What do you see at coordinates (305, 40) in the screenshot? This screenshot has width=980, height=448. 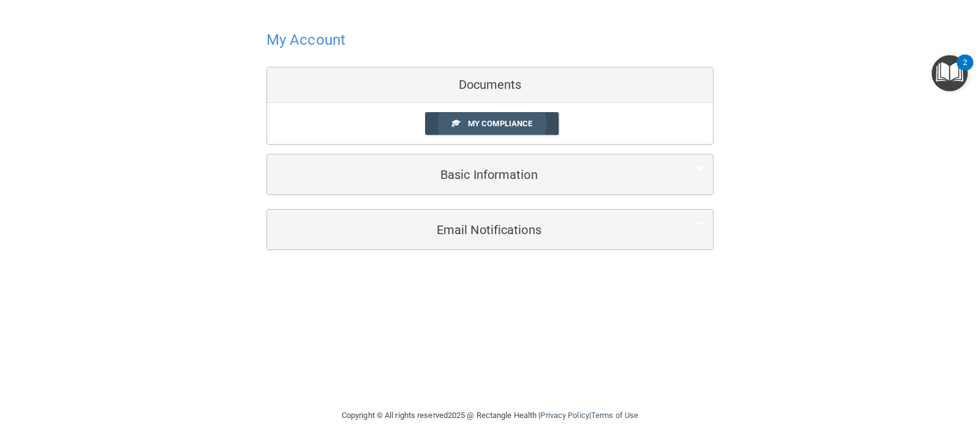 I see `h4: My Account` at bounding box center [305, 40].